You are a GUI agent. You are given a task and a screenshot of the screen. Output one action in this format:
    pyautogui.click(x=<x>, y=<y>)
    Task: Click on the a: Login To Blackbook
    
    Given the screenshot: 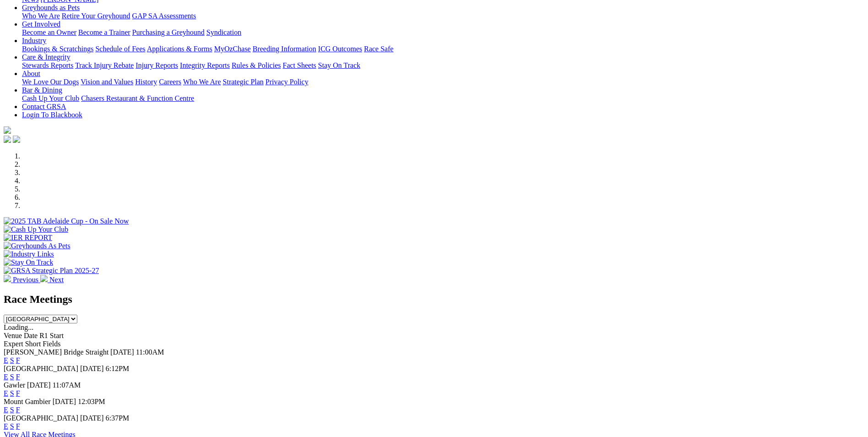 What is the action you would take?
    pyautogui.click(x=52, y=115)
    